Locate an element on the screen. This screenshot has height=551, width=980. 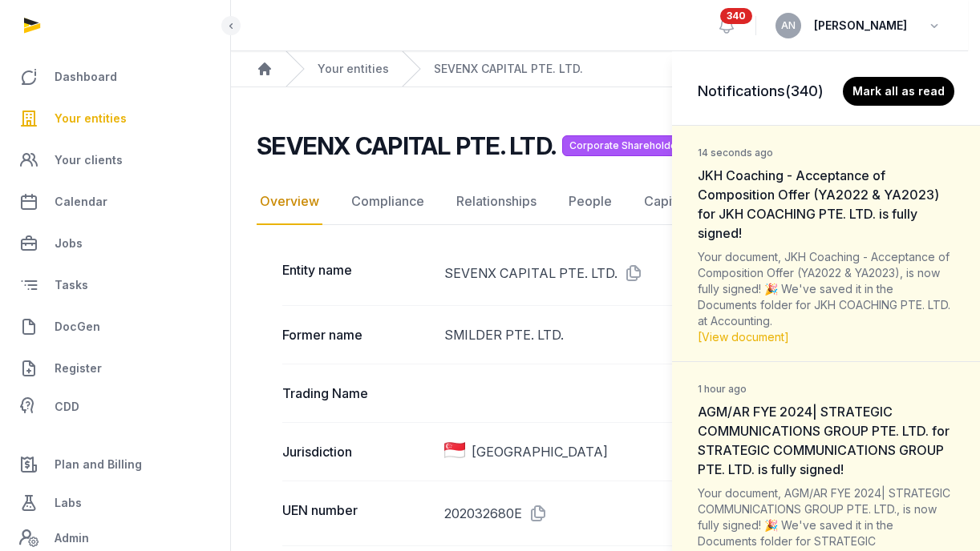
div: Your document, JKH Coaching - Acceptance of Composition Offer (YA2022 & YA2023), is now fully sig... is located at coordinates (826, 297).